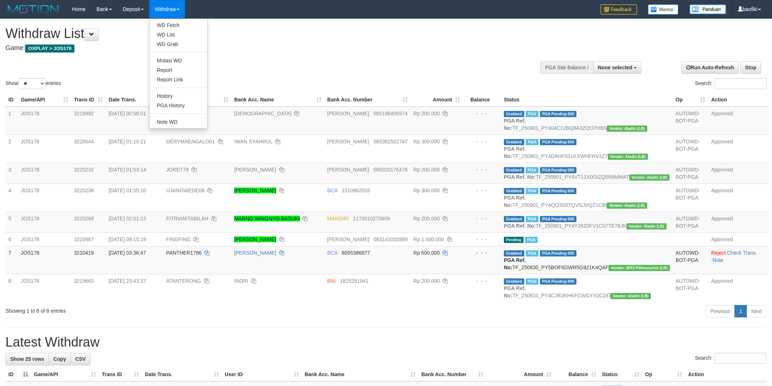 This screenshot has width=772, height=386. What do you see at coordinates (586, 121) in the screenshot?
I see `td: TF_250901_PY404C12BQ8A3ZOO7HBS` at bounding box center [586, 121].